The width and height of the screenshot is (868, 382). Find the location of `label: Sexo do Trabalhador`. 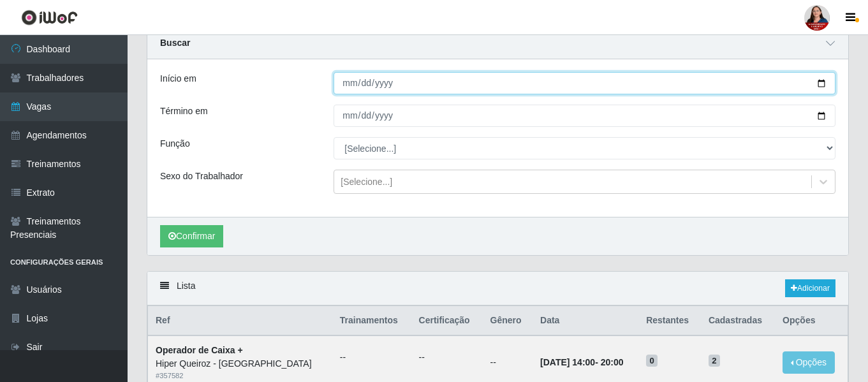

label: Sexo do Trabalhador is located at coordinates (202, 176).